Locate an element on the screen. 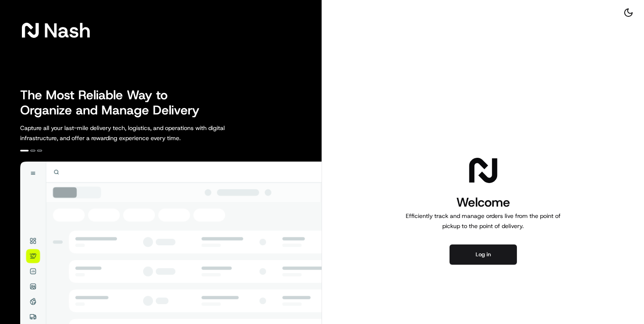 The image size is (644, 324). h2: The Most Reliable Way to Organize and Manage Delivery is located at coordinates (115, 103).